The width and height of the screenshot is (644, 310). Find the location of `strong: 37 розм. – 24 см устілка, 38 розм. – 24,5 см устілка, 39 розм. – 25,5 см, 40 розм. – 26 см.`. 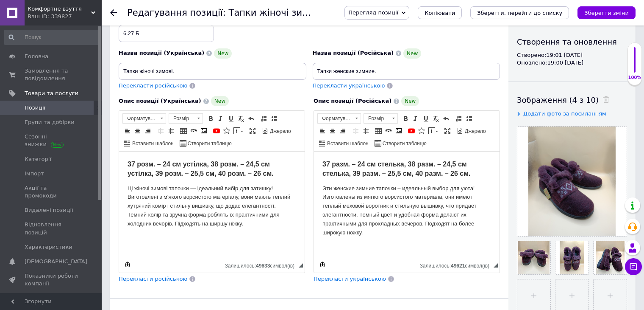

strong: 37 розм. – 24 см устілка, 38 розм. – 24,5 см устілка, 39 розм. – 25,5 см, 40 розм. – 26 см. is located at coordinates (81, 17).